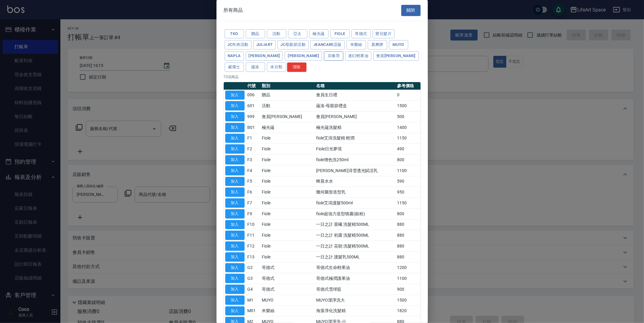 The width and height of the screenshot is (644, 323). I want to click on td: 活動, so click(288, 106).